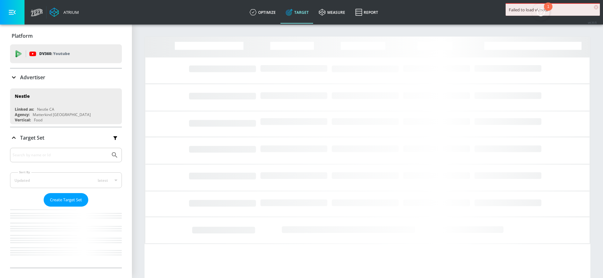 The height and width of the screenshot is (278, 603). Describe the element at coordinates (22, 180) in the screenshot. I see `div: Updated` at that location.